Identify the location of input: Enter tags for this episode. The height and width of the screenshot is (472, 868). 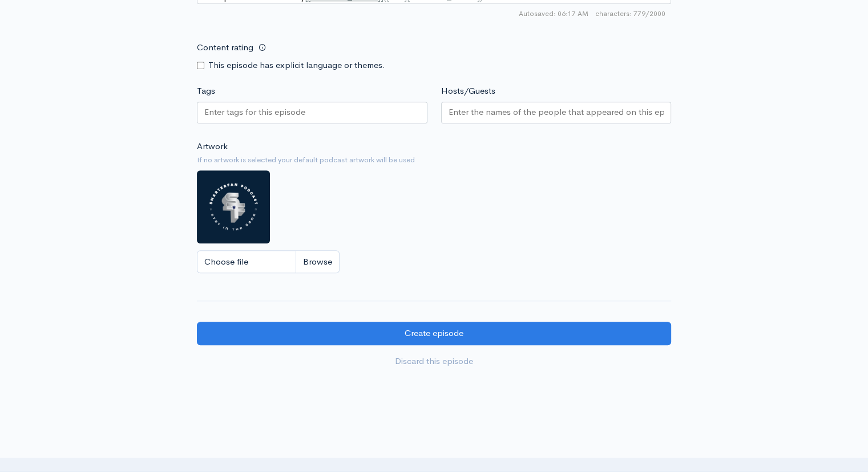
(256, 112).